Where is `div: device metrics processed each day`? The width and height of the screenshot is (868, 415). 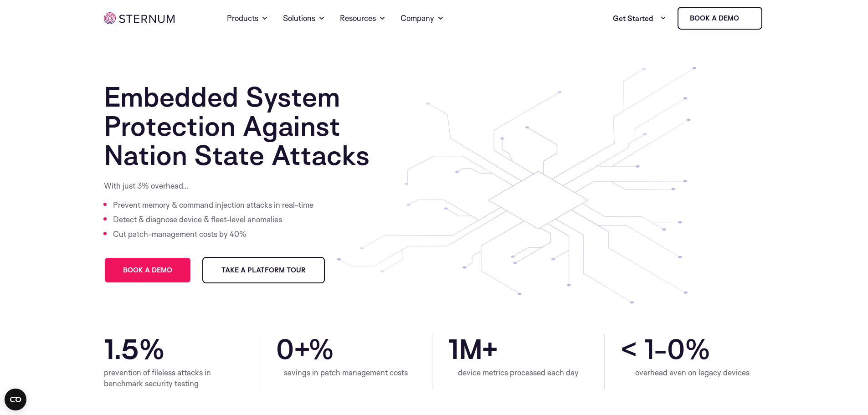
div: device metrics processed each day is located at coordinates (518, 373).